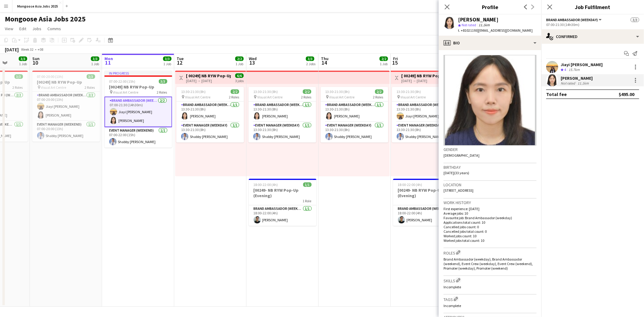  What do you see at coordinates (592, 7) in the screenshot?
I see `h3: Job Fulfilment` at bounding box center [592, 7].